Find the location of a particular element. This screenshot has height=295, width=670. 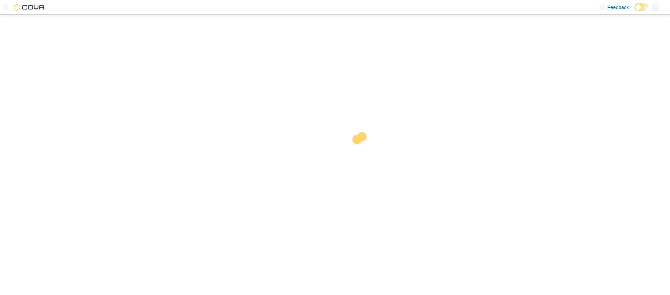

a: Feedback is located at coordinates (614, 7).